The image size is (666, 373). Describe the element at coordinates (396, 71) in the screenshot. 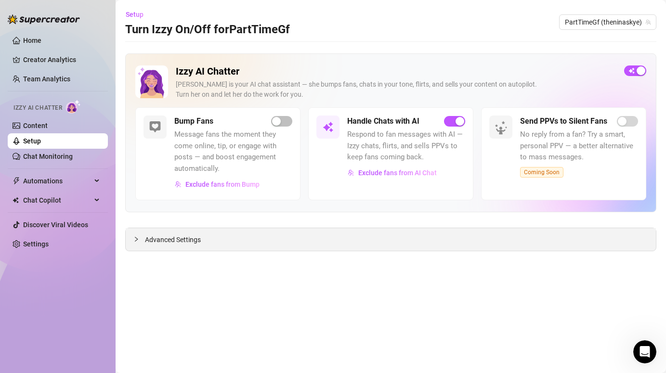

I see `h2: Izzy AI Chatter` at that location.